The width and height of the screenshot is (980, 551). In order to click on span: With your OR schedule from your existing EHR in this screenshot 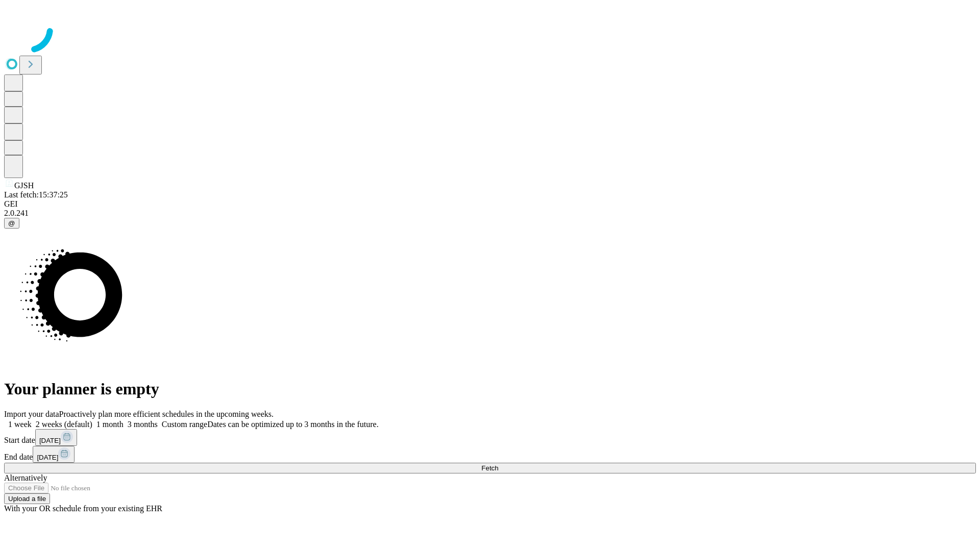, I will do `click(83, 509)`.